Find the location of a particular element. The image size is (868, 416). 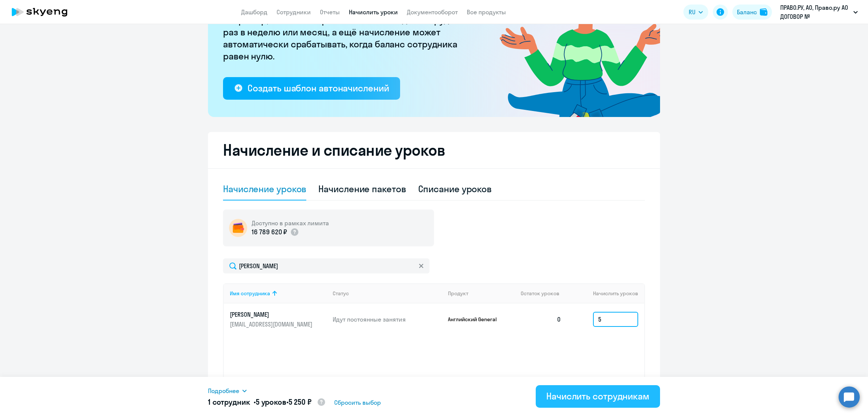

h5: 1 сотрудник • • is located at coordinates (266, 403).